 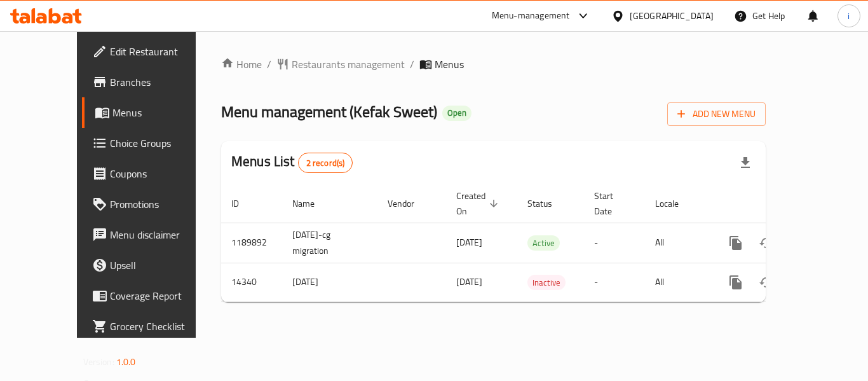 I want to click on span: Start Date, so click(x=612, y=203).